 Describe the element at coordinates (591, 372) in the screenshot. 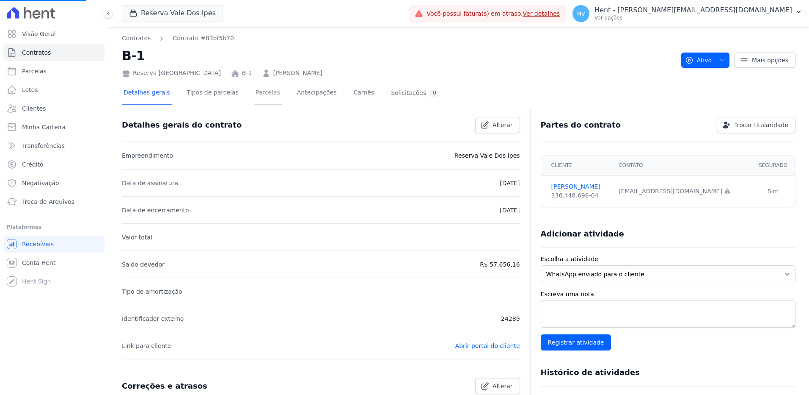

I see `h3: Histórico de atividades` at that location.